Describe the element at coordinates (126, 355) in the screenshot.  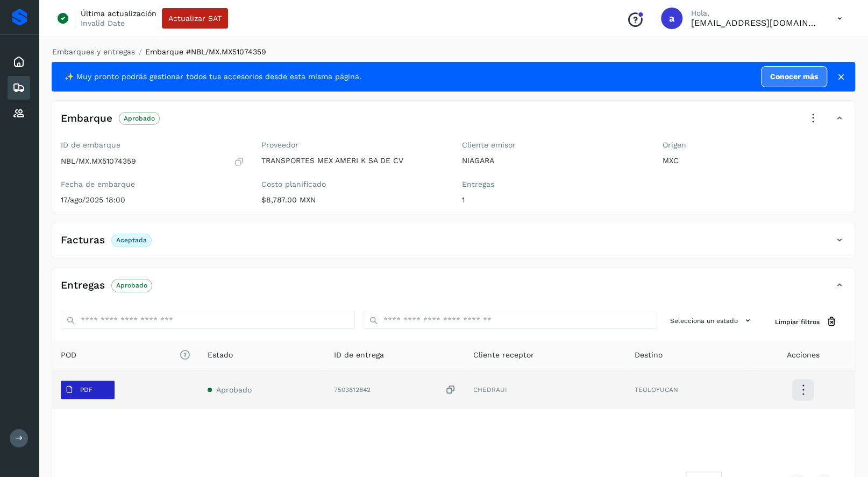
I see `span: POD` at that location.